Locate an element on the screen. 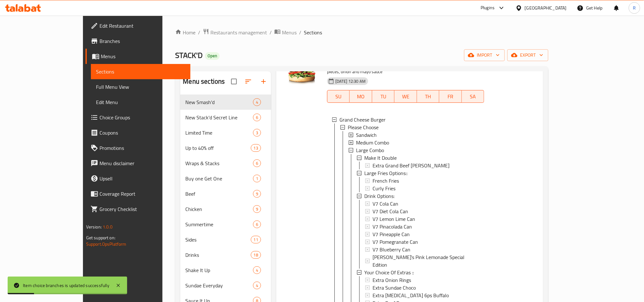 The width and height of the screenshot is (644, 302). span: 18 is located at coordinates (256, 255).